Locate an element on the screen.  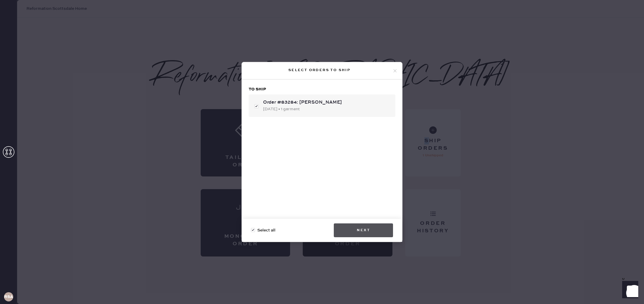
div: Select orders to ship is located at coordinates (319, 70).